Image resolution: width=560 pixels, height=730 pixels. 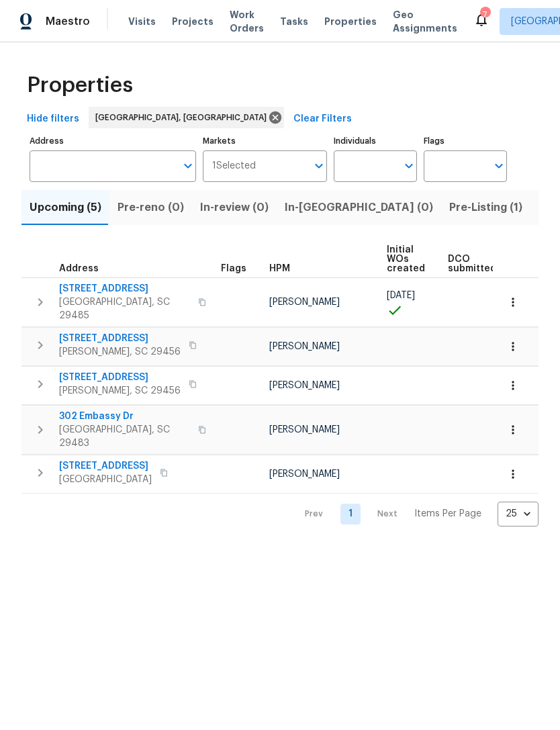 What do you see at coordinates (485, 15) in the screenshot?
I see `div: 7` at bounding box center [485, 15].